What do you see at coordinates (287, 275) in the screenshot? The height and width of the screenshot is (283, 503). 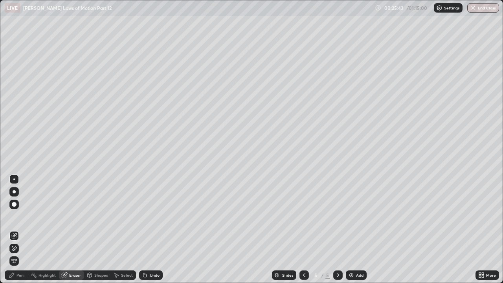 I see `div: Slides` at bounding box center [287, 275].